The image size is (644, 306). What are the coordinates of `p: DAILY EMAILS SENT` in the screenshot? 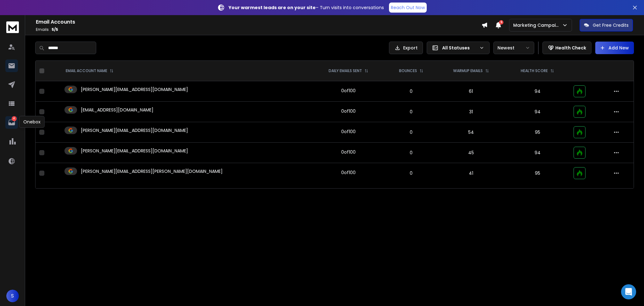 It's located at (346, 71).